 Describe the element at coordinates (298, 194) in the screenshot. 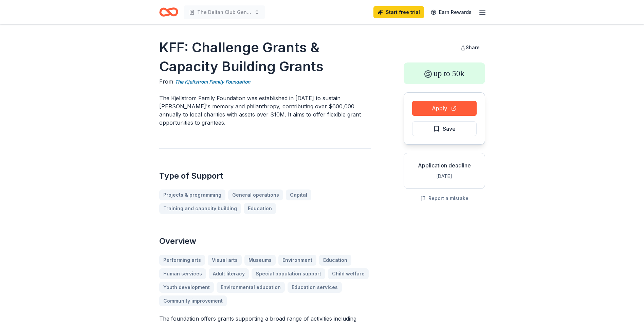

I see `a: Capital` at that location.